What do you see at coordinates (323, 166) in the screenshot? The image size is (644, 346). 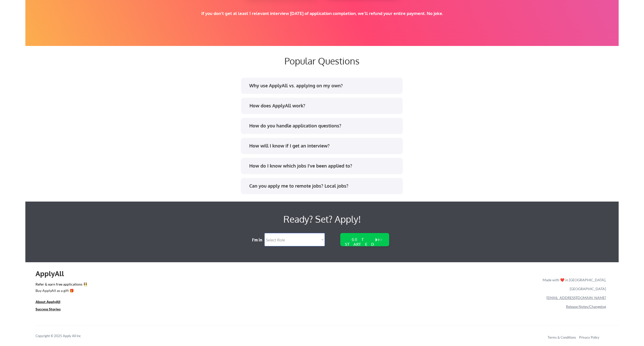 I see `div: How do I know which jobs I've been applied to?` at bounding box center [323, 166].